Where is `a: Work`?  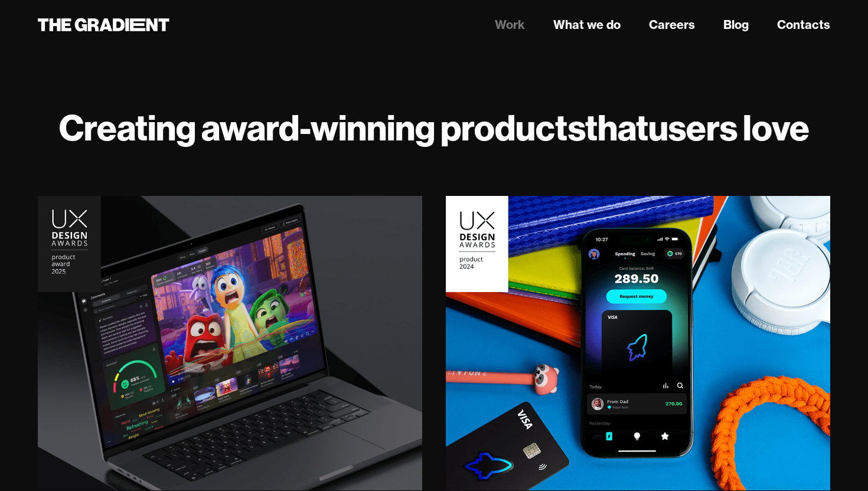 a: Work is located at coordinates (509, 25).